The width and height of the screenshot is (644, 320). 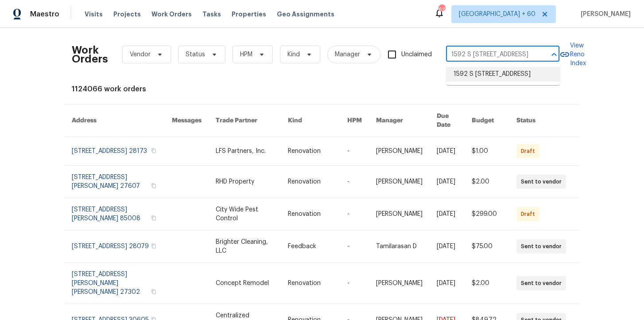 What do you see at coordinates (441, 10) in the screenshot?
I see `div: 627` at bounding box center [441, 10].